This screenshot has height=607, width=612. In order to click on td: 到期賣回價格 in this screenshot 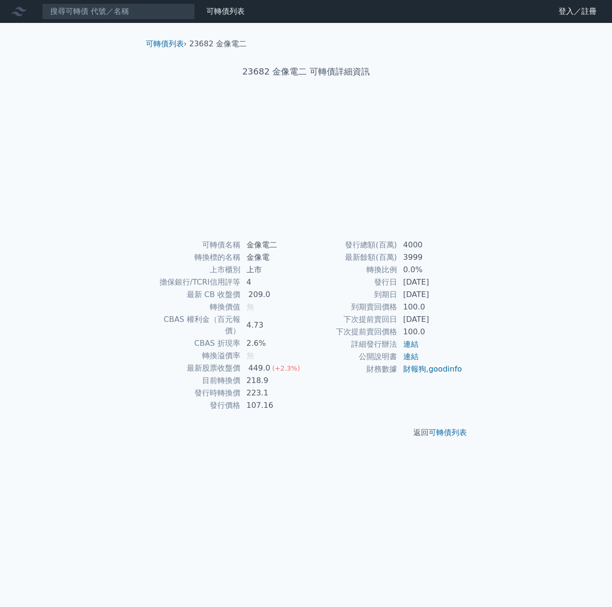, I will do `click(351, 307)`.